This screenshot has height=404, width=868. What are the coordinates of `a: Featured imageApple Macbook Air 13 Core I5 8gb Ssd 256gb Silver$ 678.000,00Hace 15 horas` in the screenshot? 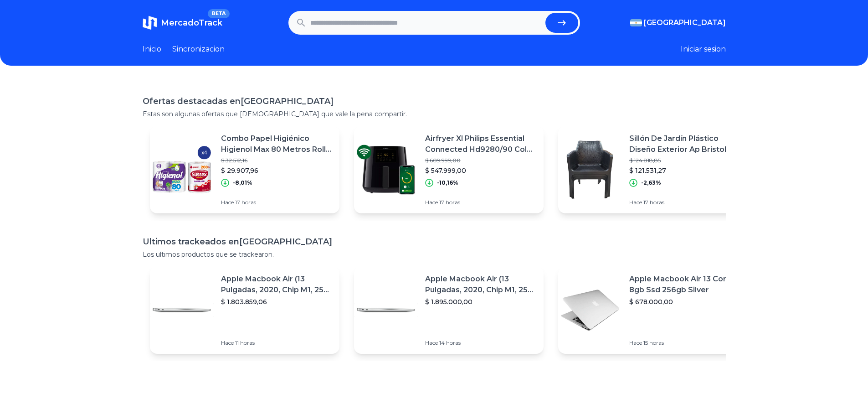 It's located at (654, 310).